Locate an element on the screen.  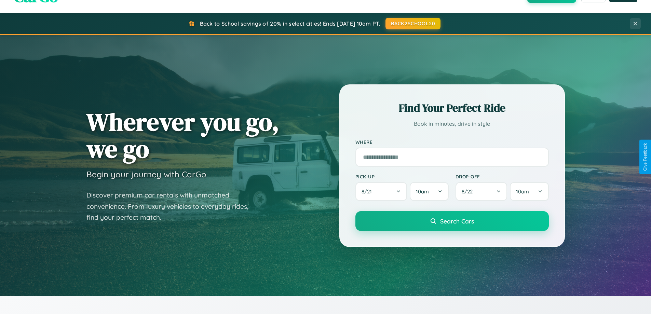
button: 8/22 is located at coordinates (481, 191).